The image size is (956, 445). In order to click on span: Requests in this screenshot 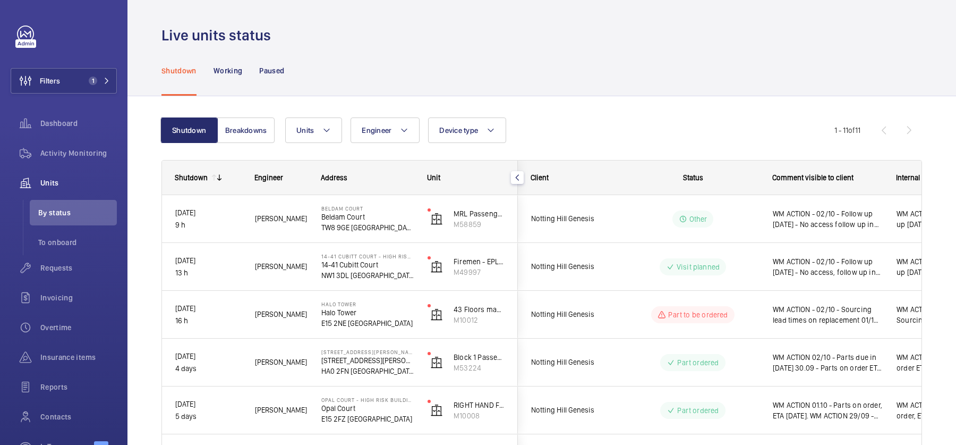, I will do `click(79, 268)`.